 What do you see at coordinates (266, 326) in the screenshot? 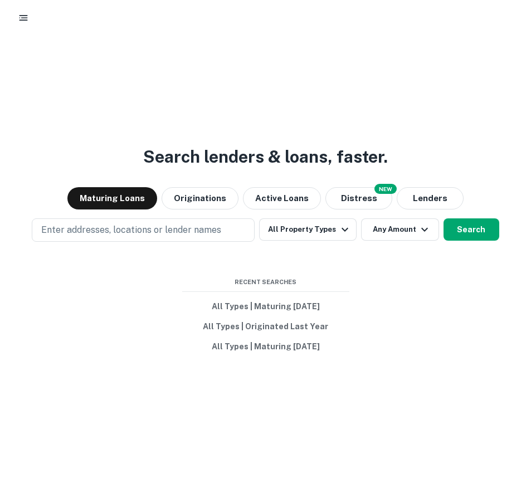
I see `button: All Types | Originated Last Year` at bounding box center [266, 326].